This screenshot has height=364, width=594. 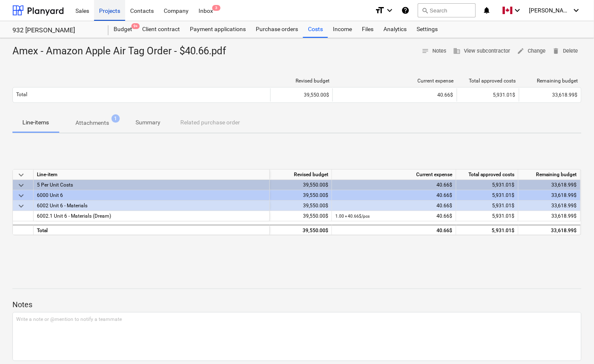 What do you see at coordinates (435, 51) in the screenshot?
I see `button: Notes` at bounding box center [435, 51].